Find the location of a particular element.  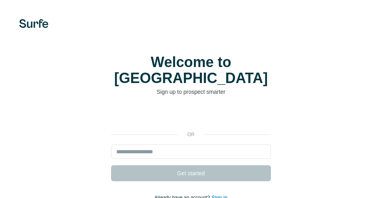

p: Sign up to prospect smarter is located at coordinates (191, 92).